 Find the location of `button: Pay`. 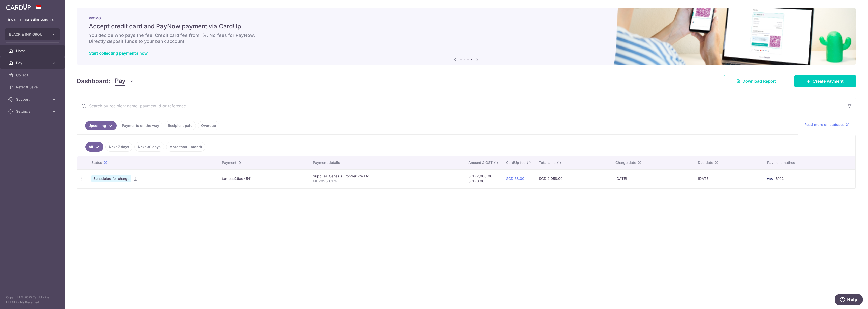

button: Pay is located at coordinates (124, 81).